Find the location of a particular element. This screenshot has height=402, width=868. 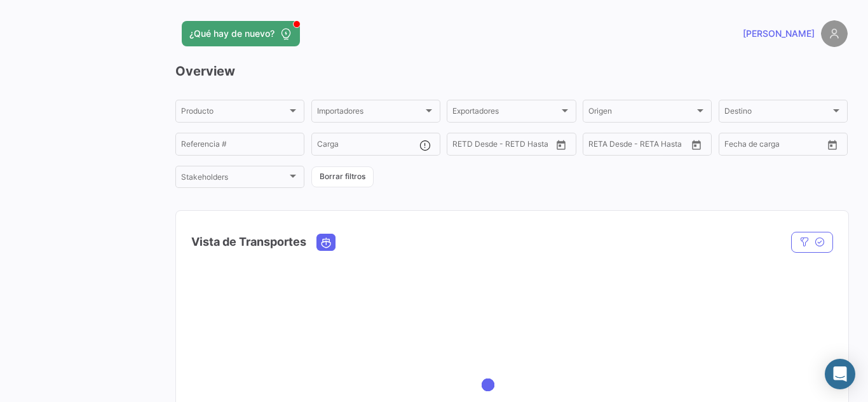

span: Exportadores is located at coordinates (505, 113).